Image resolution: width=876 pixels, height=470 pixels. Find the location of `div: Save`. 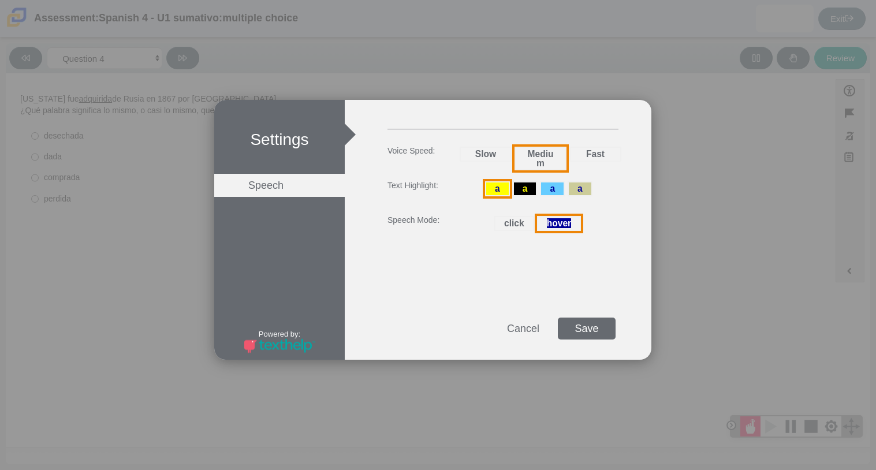

div: Save is located at coordinates (587, 329).